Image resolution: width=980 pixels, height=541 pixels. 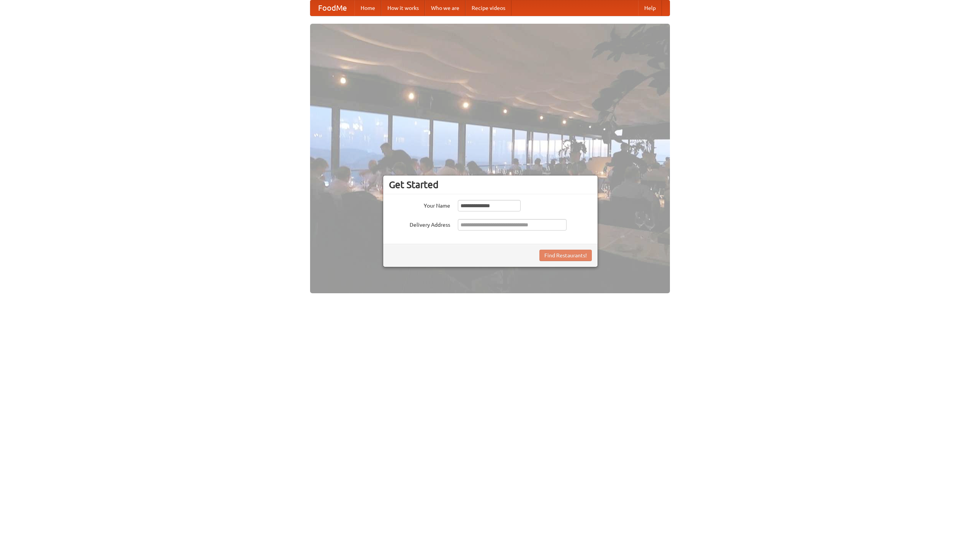 I want to click on label: Your Name, so click(x=420, y=205).